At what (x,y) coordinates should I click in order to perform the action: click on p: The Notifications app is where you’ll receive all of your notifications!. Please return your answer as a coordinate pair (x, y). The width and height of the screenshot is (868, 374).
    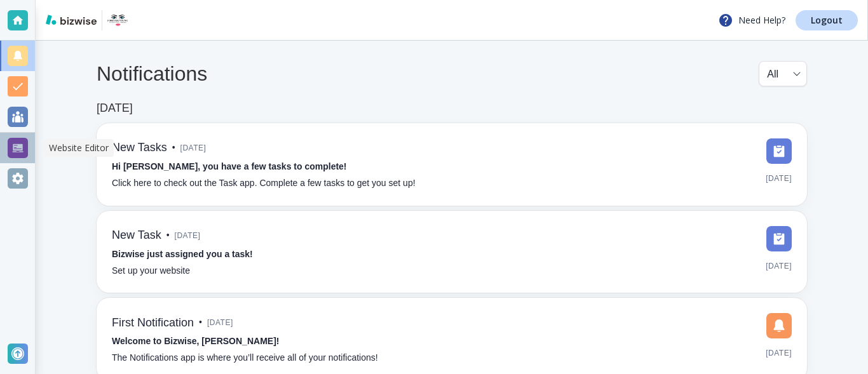
    Looking at the image, I should click on (245, 358).